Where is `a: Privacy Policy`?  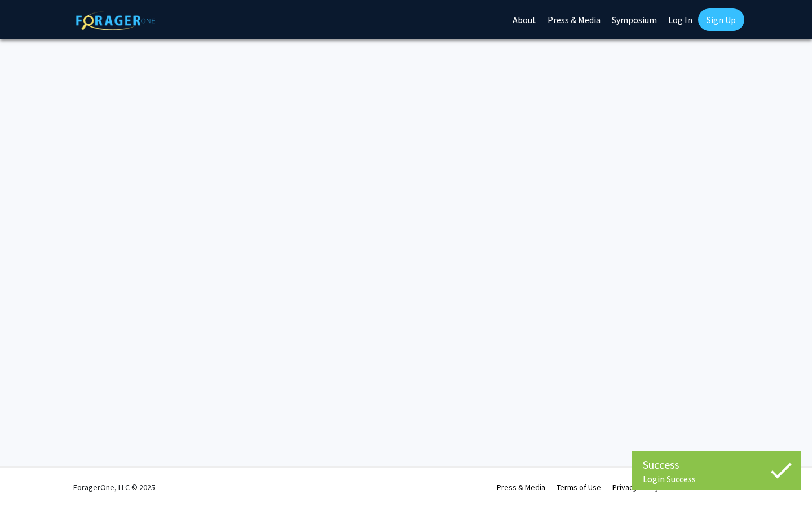 a: Privacy Policy is located at coordinates (636, 487).